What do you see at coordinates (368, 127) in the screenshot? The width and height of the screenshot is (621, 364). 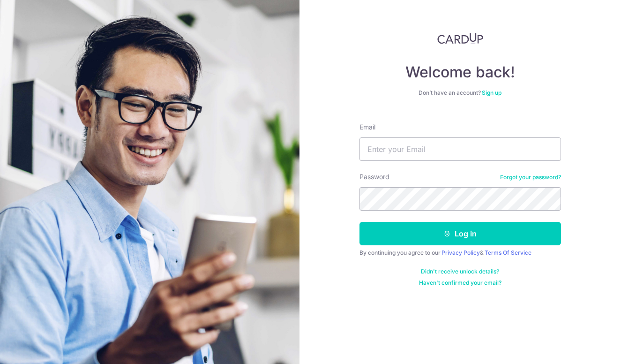 I see `label: Email` at bounding box center [368, 127].